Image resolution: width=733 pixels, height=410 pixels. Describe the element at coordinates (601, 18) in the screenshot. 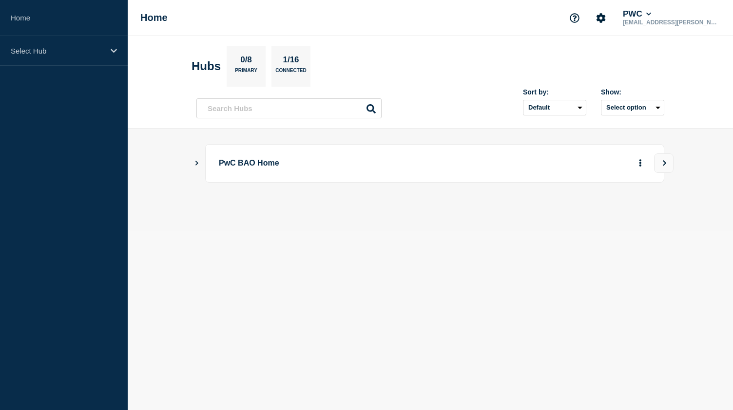

I see `button: Account settings` at that location.